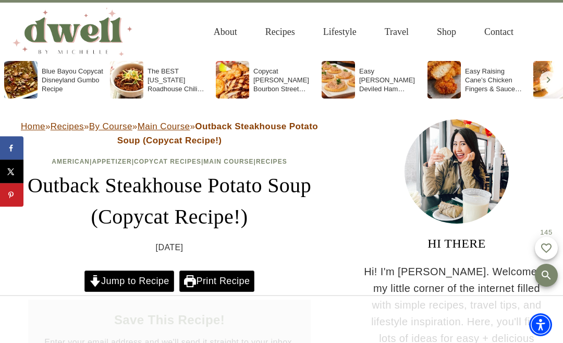  I want to click on a: Appetizer, so click(112, 162).